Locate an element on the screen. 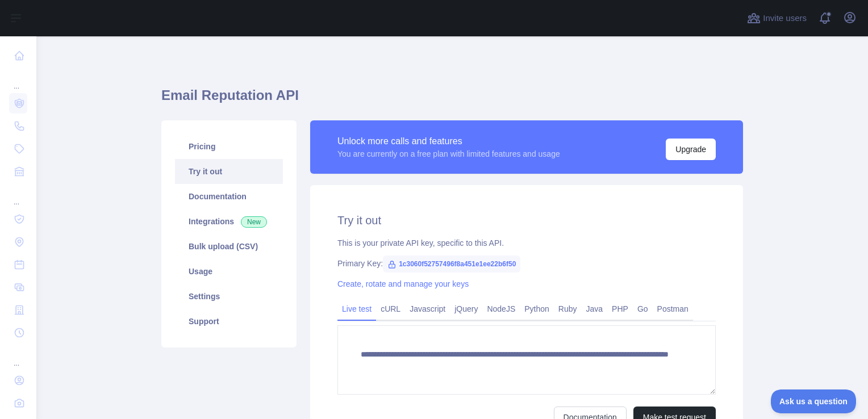 This screenshot has height=419, width=868. a: Postman is located at coordinates (673, 309).